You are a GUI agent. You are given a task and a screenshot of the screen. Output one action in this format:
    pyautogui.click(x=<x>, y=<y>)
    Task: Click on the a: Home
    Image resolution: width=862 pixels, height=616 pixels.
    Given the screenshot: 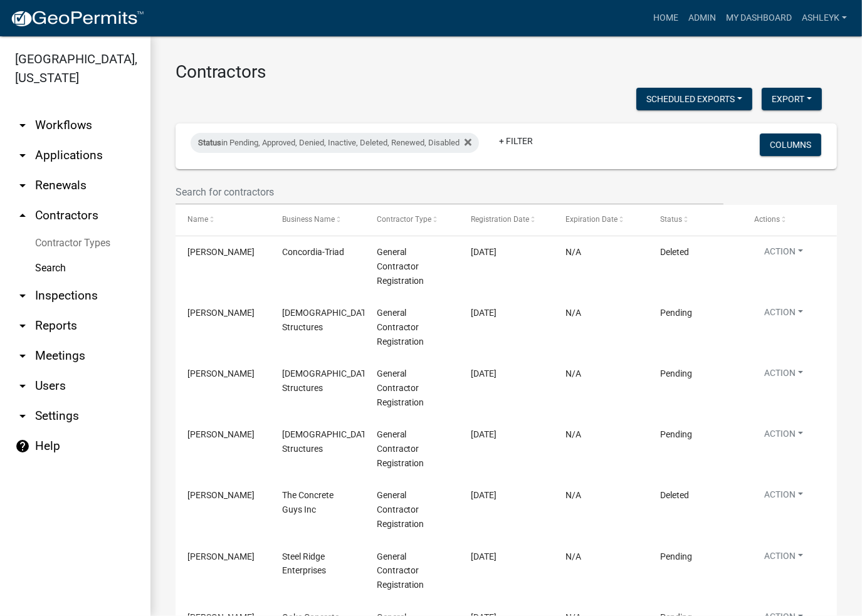 What is the action you would take?
    pyautogui.click(x=666, y=18)
    